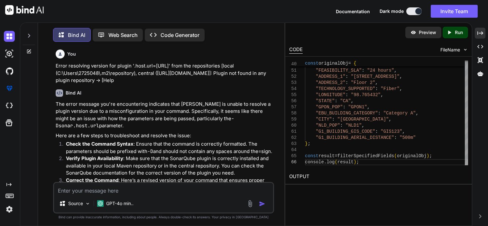  I want to click on div: 52, so click(293, 77).